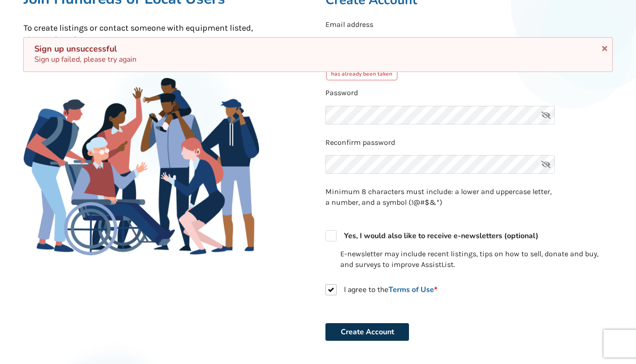  I want to click on div: Sign up unsuccessful, so click(318, 49).